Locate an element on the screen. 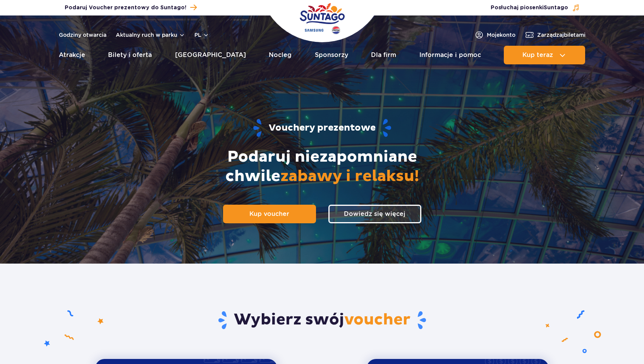 This screenshot has width=644, height=364. a: Mojekonto is located at coordinates (495, 35).